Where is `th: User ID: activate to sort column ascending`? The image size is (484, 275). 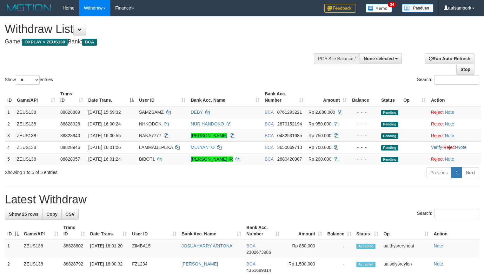
th: User ID: activate to sort column ascending is located at coordinates (154, 231).